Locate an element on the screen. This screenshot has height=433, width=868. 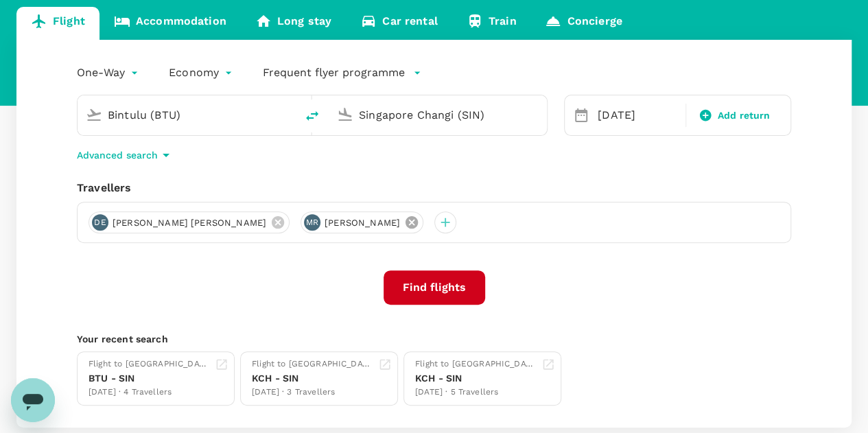
a: Car rental is located at coordinates (399, 23).